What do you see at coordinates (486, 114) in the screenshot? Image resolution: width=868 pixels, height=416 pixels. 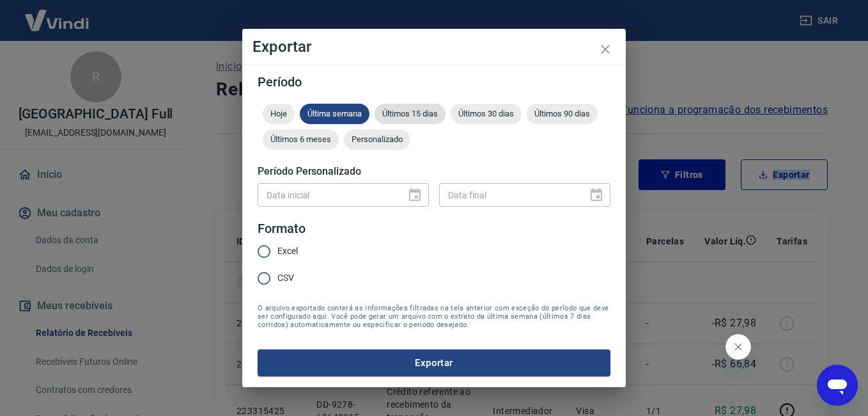 I see `div: Últimos 30 dias` at bounding box center [486, 114].